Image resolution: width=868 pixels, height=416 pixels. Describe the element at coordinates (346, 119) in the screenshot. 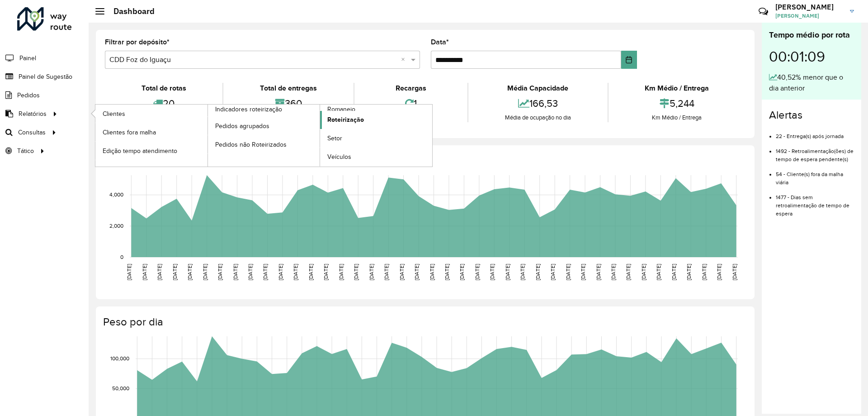

I see `span: Roteirização` at that location.